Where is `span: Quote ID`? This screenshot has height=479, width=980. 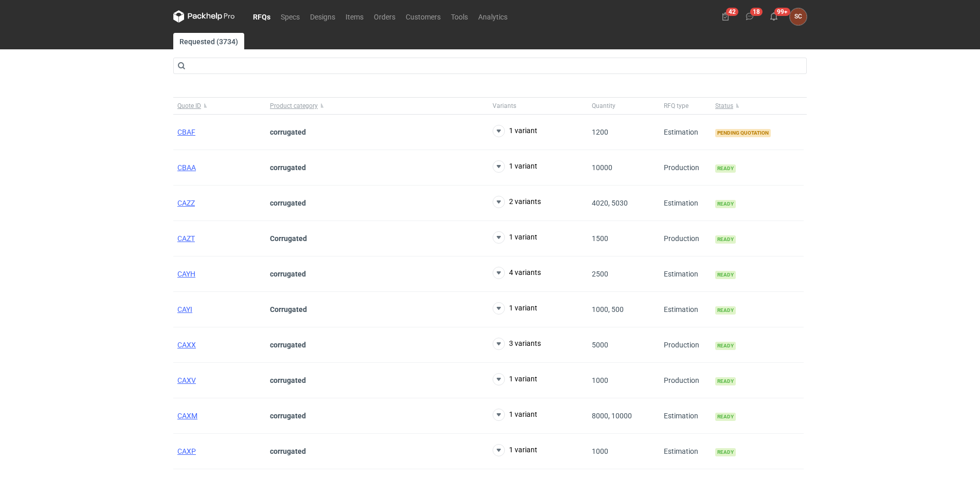 span: Quote ID is located at coordinates (189, 106).